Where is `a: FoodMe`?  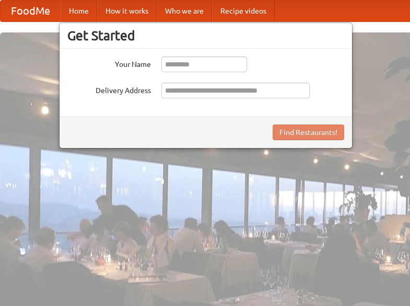 a: FoodMe is located at coordinates (30, 11).